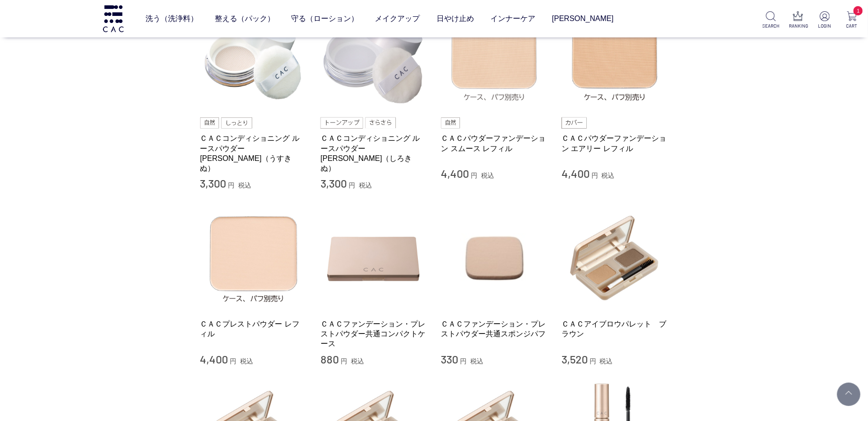 The width and height of the screenshot is (868, 421). Describe the element at coordinates (329, 358) in the screenshot. I see `span: 880` at that location.